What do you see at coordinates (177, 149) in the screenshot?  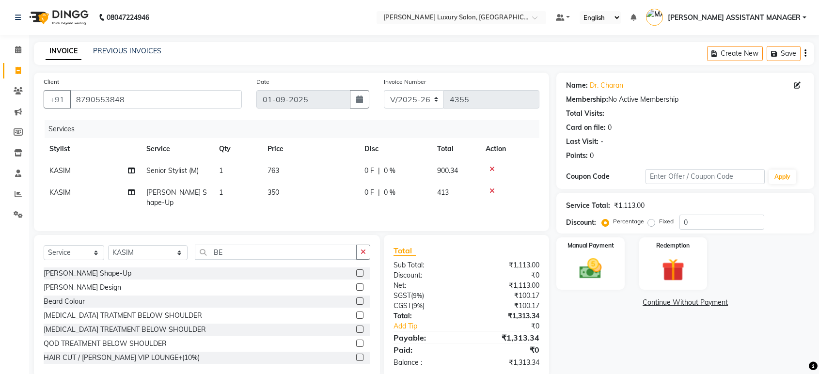 I see `th: Service` at bounding box center [177, 149].